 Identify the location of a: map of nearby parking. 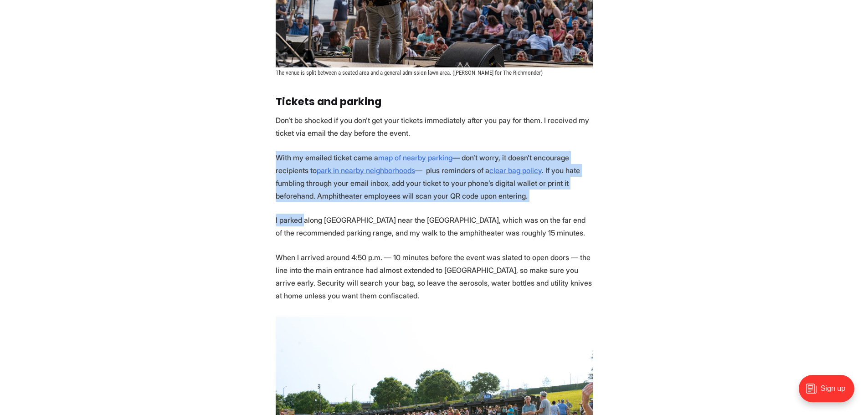
(415, 158).